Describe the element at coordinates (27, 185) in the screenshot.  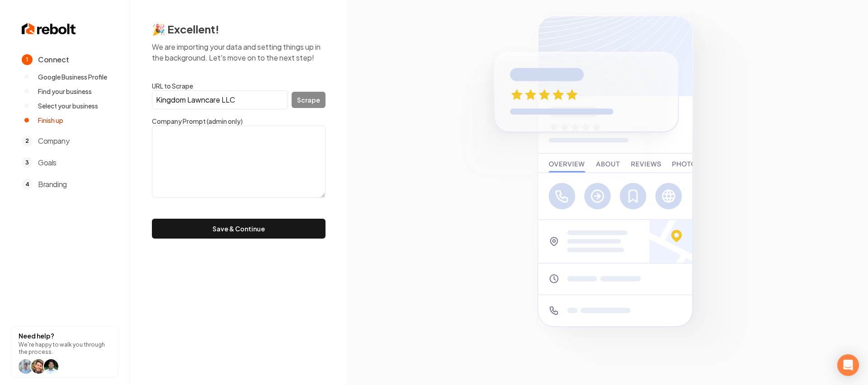
I see `span: 4` at that location.